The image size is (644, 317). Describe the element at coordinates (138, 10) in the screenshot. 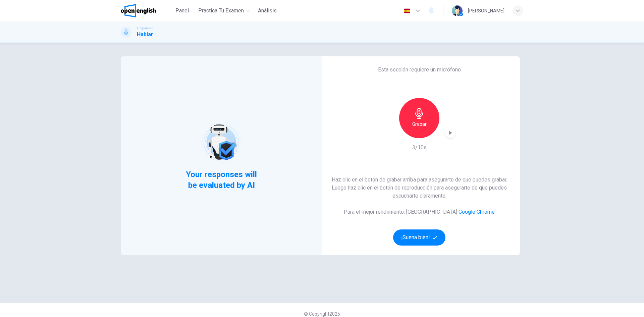

I see `img: OpenEnglish logo` at that location.